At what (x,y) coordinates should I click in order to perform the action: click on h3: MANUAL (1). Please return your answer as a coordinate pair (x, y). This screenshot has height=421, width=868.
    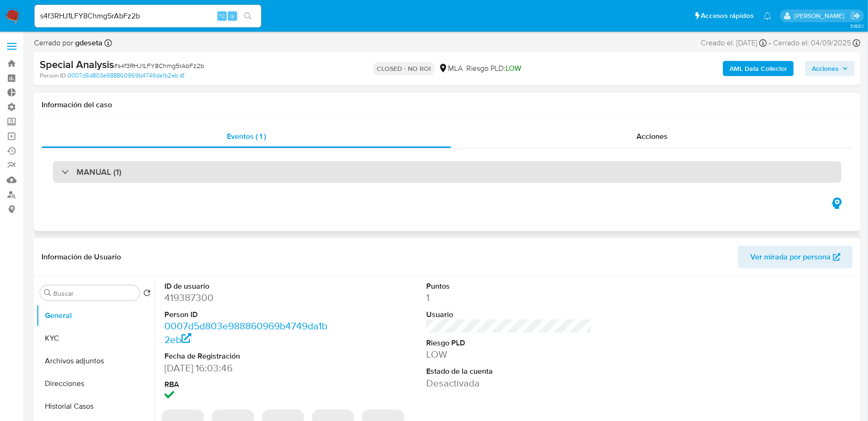
    Looking at the image, I should click on (99, 172).